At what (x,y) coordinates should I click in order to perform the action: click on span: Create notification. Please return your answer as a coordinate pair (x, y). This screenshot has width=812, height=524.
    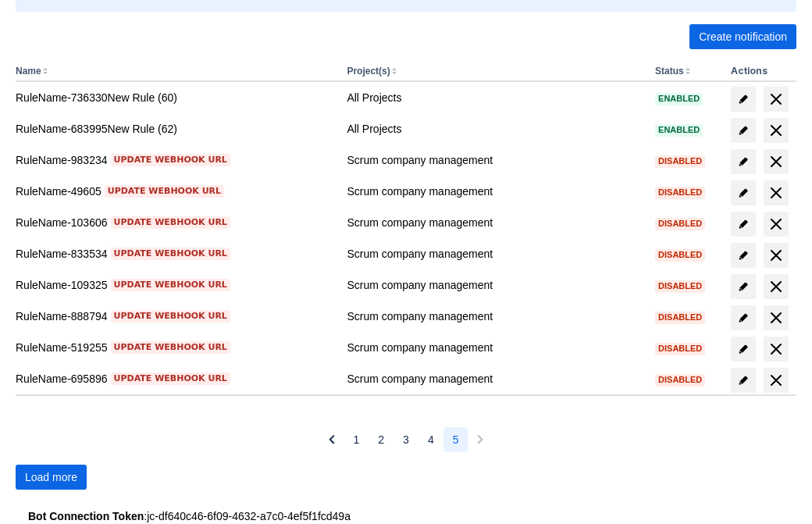
    Looking at the image, I should click on (742, 37).